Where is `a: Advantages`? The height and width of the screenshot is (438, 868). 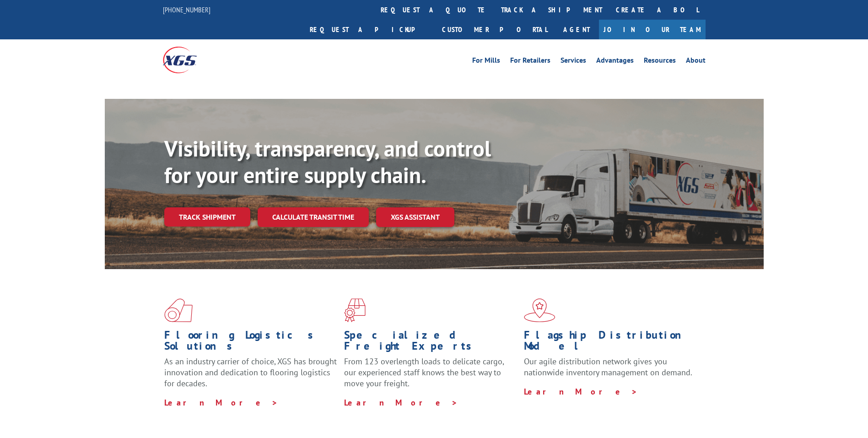 a: Advantages is located at coordinates (615, 62).